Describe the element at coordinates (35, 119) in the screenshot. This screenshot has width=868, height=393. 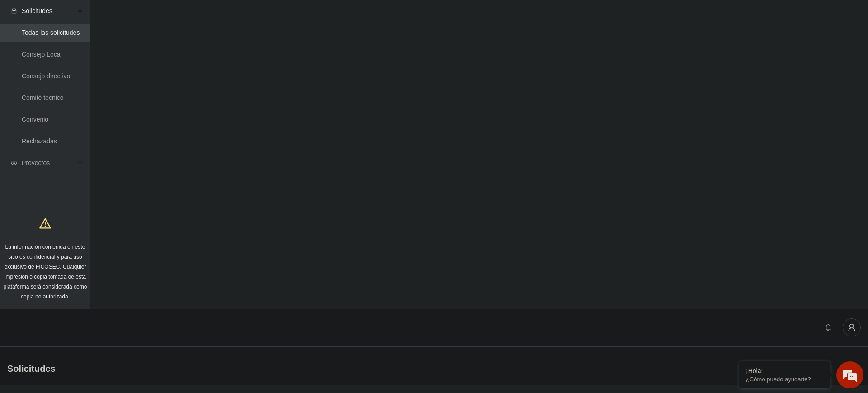
I see `a: Convenio` at that location.